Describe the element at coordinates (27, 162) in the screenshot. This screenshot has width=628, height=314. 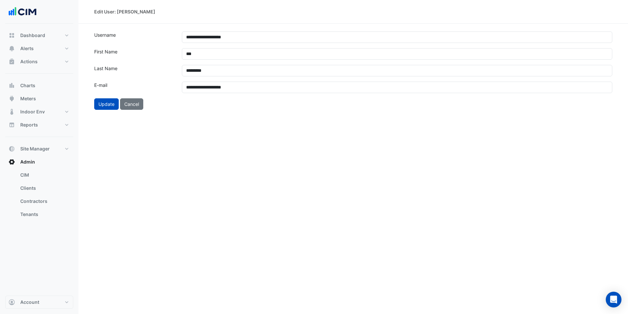
I see `span: Admin` at that location.